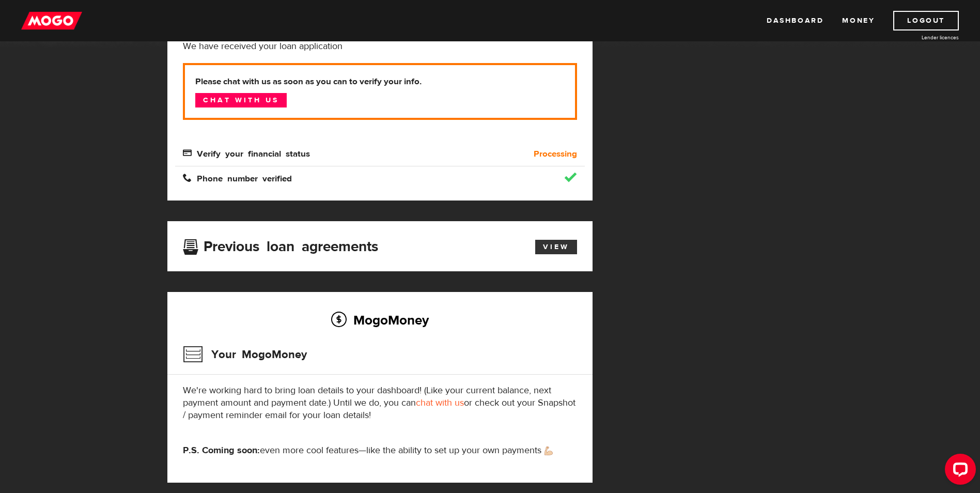 The image size is (980, 493). Describe the element at coordinates (795, 21) in the screenshot. I see `a: Dashboard` at that location.